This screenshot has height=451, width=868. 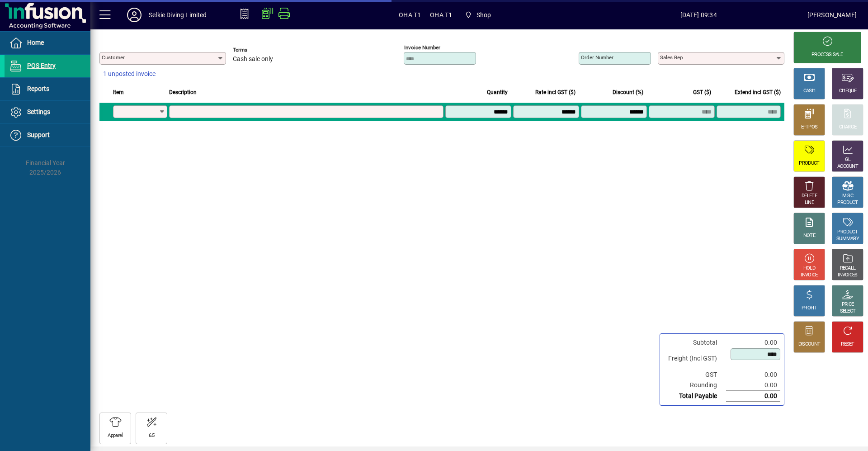 What do you see at coordinates (848, 345) in the screenshot?
I see `div: RESET` at bounding box center [848, 345].